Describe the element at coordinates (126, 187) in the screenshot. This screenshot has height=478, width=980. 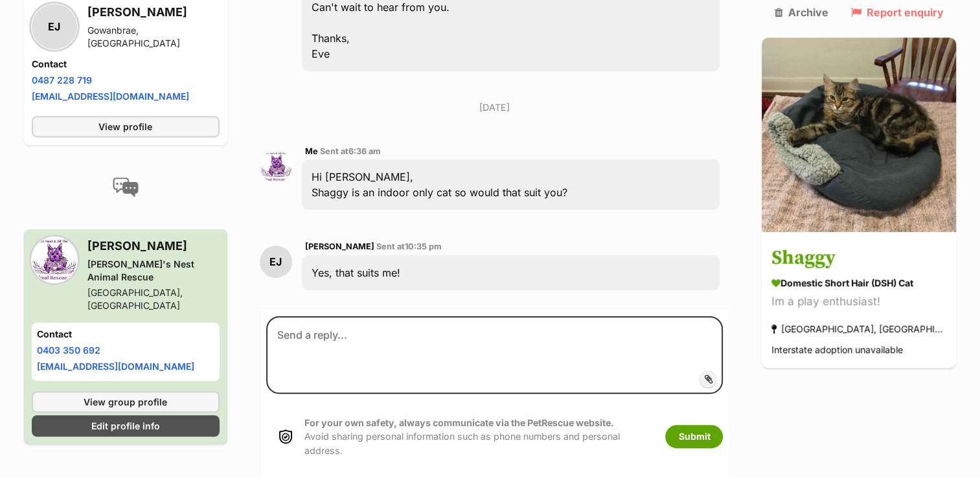
I see `img: conversation-icon-4a6f8262b818ee0b60e3300018af0b2d0b884aa5de6e9bcb8d3d4eeb1a70a7c4.svg` at that location.